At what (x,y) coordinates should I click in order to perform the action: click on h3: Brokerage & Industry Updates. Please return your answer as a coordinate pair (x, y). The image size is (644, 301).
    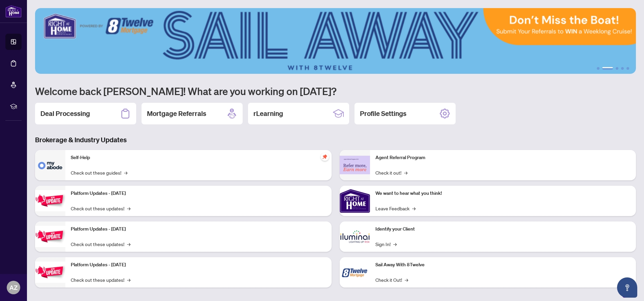
    Looking at the image, I should click on (335, 140).